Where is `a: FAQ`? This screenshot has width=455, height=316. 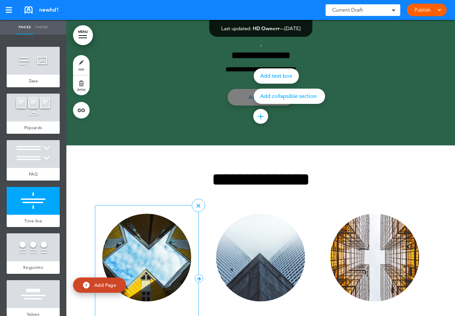
a: FAQ is located at coordinates (33, 174).